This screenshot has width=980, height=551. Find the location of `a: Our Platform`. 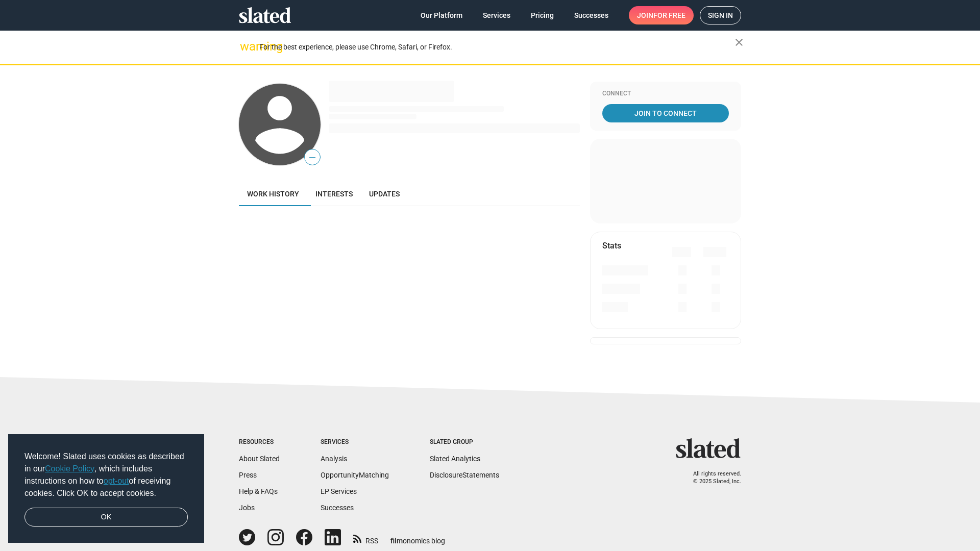

a: Our Platform is located at coordinates (441, 15).